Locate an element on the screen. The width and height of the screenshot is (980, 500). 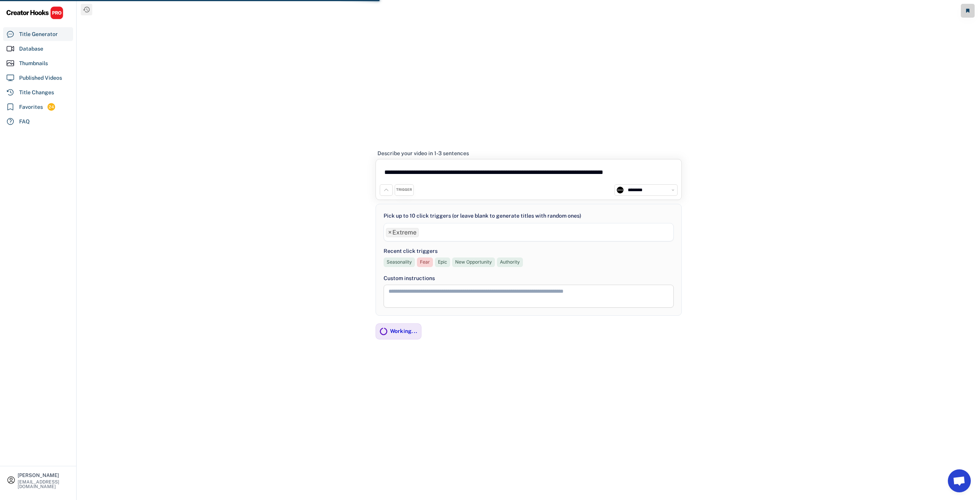
div: New Opportunity is located at coordinates (474, 262).